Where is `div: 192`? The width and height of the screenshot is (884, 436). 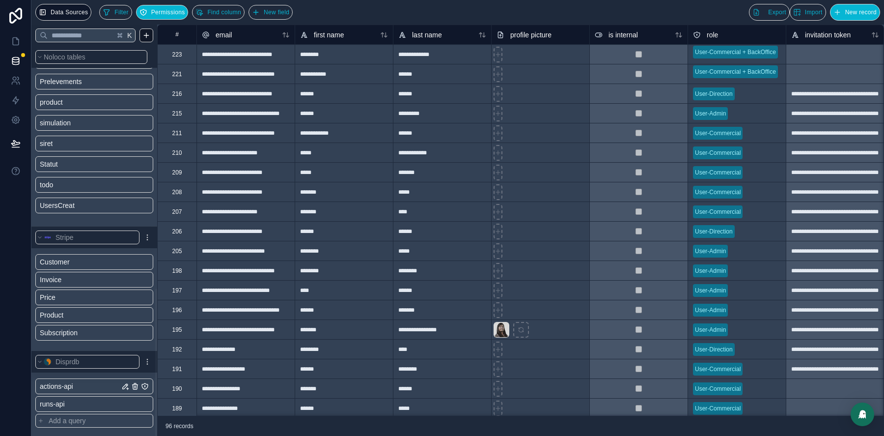 div: 192 is located at coordinates (177, 349).